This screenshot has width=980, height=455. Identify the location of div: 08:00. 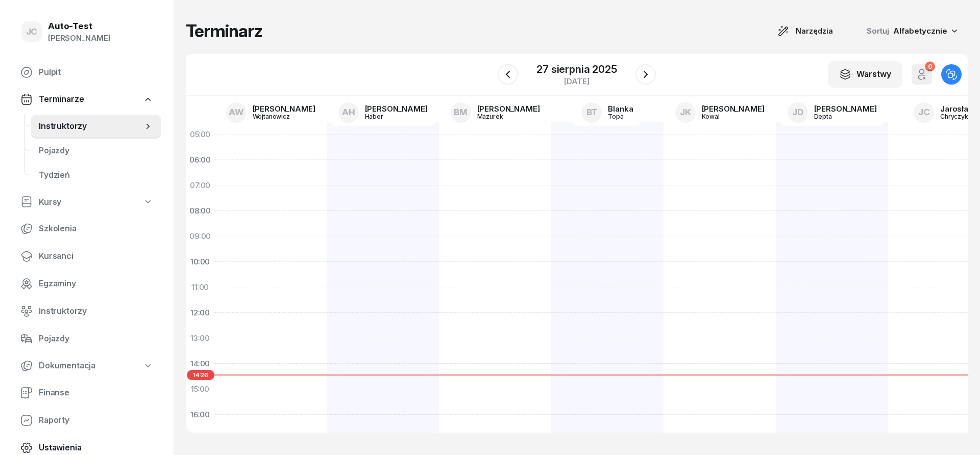
(200, 211).